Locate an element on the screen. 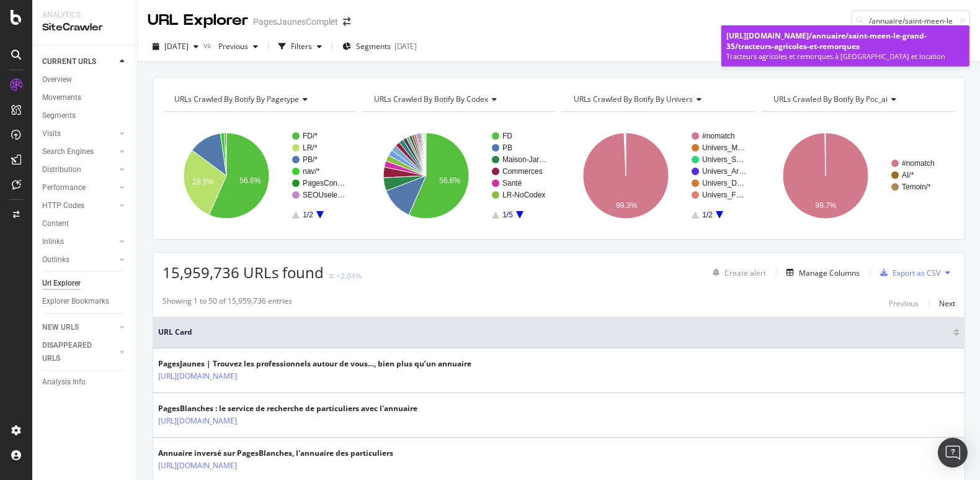 The image size is (980, 480). h4: URLs Crawled By Botify By pagetype is located at coordinates (258, 99).